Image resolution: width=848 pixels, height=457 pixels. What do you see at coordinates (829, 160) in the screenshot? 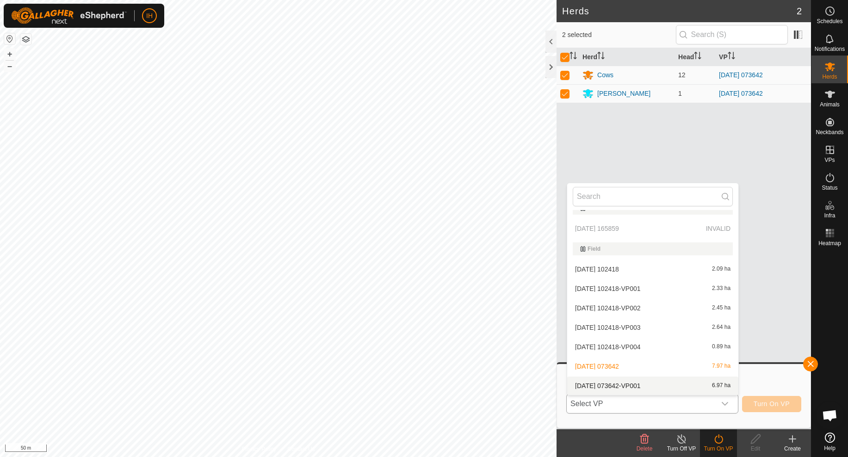
I see `span: VPs` at bounding box center [829, 160].